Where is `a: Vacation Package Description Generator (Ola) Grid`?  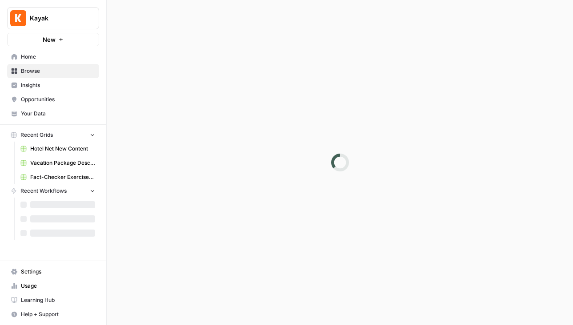
a: Vacation Package Description Generator (Ola) Grid is located at coordinates (58, 163).